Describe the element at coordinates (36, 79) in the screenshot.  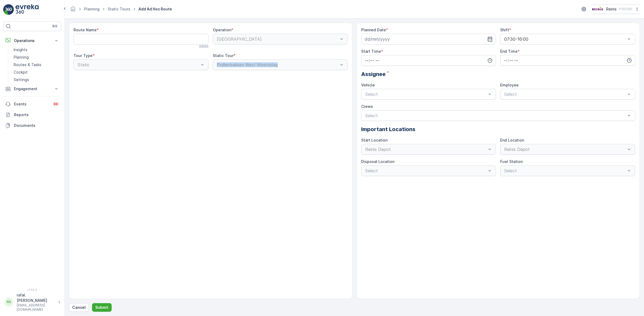
I see `a: Settings` at that location.